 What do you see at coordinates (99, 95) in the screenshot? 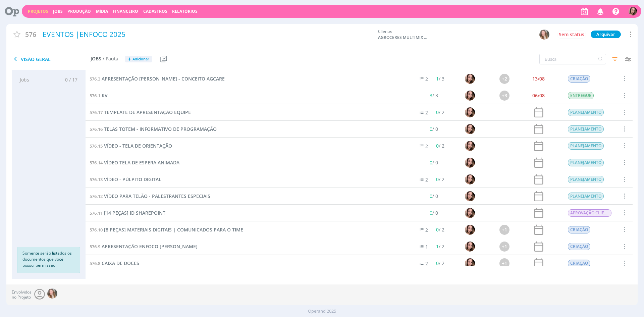
I see `a: 576.1KV` at bounding box center [99, 95].